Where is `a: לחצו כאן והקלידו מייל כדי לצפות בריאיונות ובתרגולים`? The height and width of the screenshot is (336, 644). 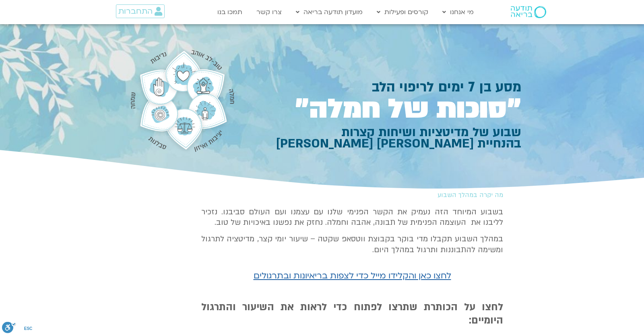
a: לחצו כאן והקלידו מייל כדי לצפות בריאיונות ובתרגולים is located at coordinates (352, 275).